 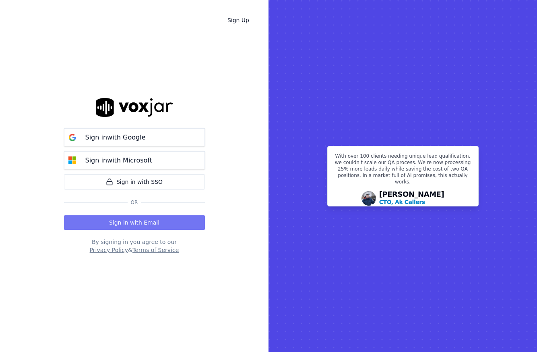 I want to click on img: logo, so click(x=135, y=107).